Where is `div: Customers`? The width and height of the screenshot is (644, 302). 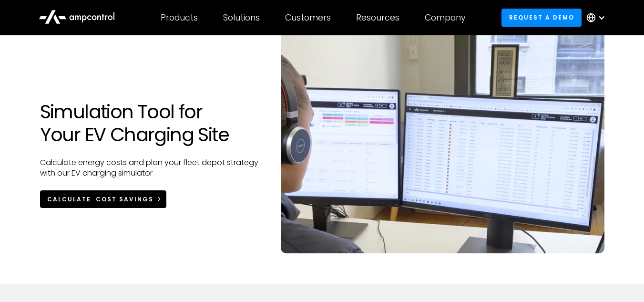
div: Customers is located at coordinates (308, 18).